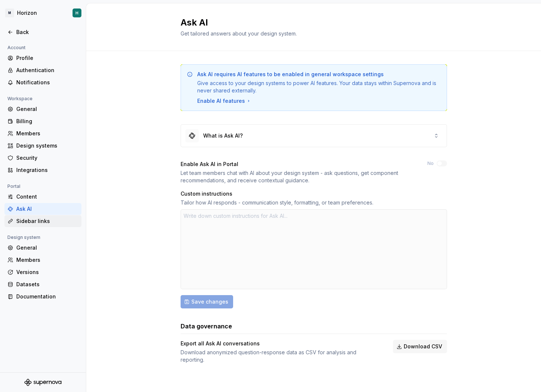 This screenshot has height=392, width=541. I want to click on div: Let team members chat with AI about your design system - ask questions, get component recommendat..., so click(297, 177).